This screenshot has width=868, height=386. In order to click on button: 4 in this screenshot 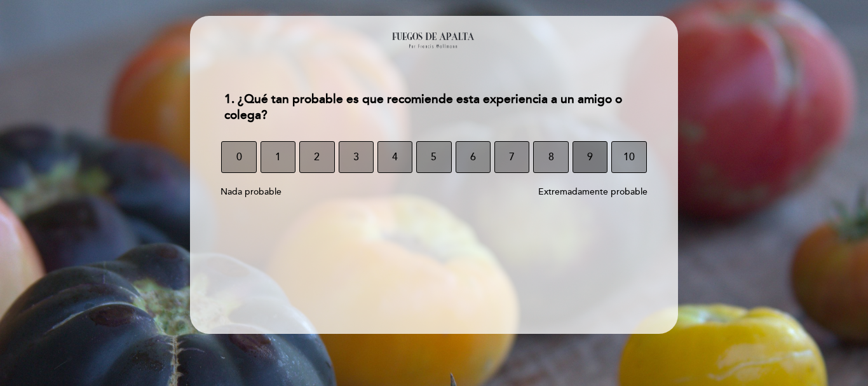, I will do `click(394, 157)`.